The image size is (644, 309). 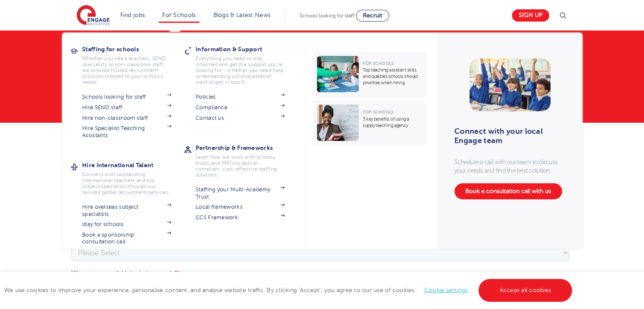 What do you see at coordinates (508, 191) in the screenshot?
I see `a: Book a consultation call with us` at bounding box center [508, 191].